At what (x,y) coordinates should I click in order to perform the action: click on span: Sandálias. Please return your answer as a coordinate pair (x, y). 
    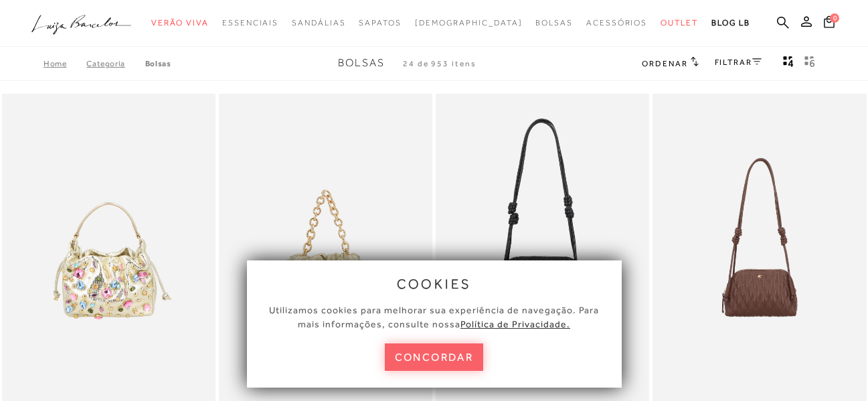
    Looking at the image, I should click on (318, 23).